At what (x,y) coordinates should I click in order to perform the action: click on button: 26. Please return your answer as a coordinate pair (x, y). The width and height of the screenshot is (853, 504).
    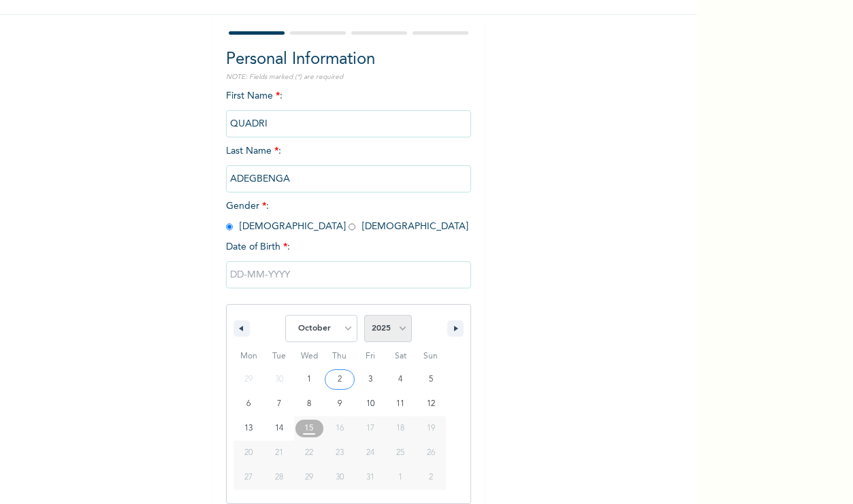
    Looking at the image, I should click on (430, 453).